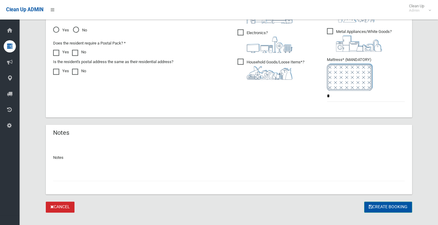 The image size is (438, 225). I want to click on span: Clean Up ADMIN, so click(25, 9).